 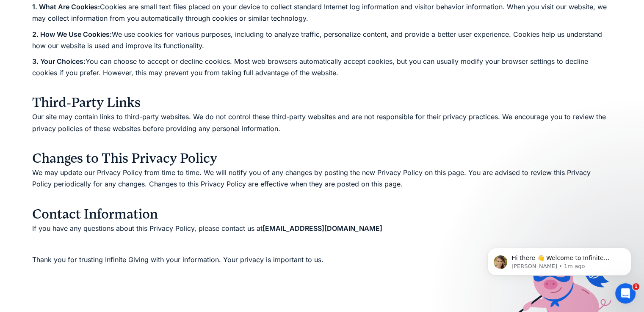 What do you see at coordinates (322, 103) in the screenshot?
I see `h3: Third-Party Links` at bounding box center [322, 103].